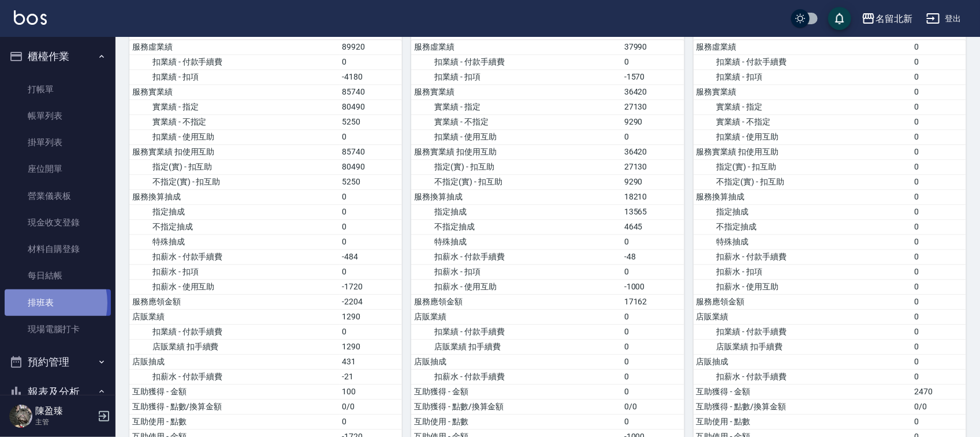 The width and height of the screenshot is (980, 437). I want to click on td: 特殊抽成, so click(803, 241).